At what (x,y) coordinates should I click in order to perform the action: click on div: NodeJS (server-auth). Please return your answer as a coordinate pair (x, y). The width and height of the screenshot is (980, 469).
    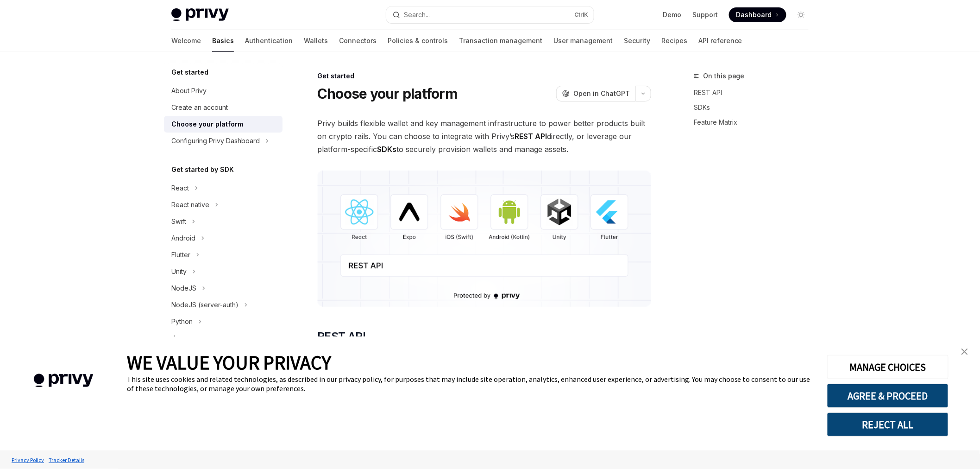
    Looking at the image, I should click on (204, 304).